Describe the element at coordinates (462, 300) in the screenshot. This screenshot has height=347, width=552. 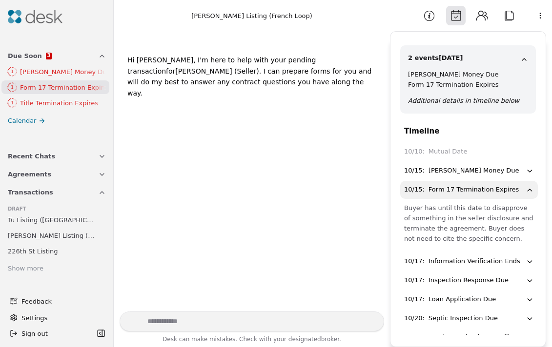
I see `div: Loan Application Due` at that location.